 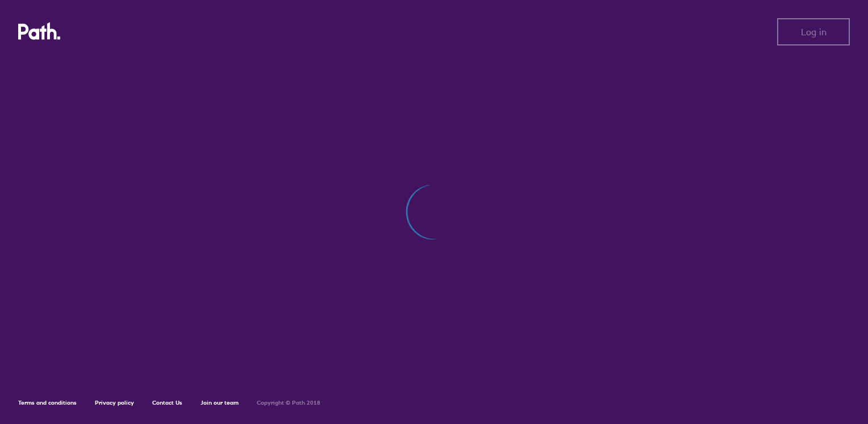 I want to click on span: Log in, so click(x=813, y=32).